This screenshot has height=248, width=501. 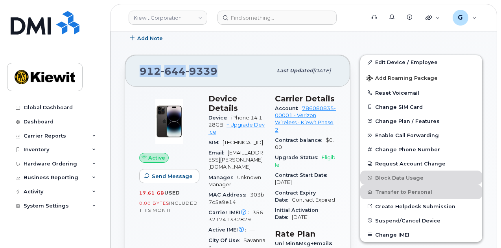 What do you see at coordinates (172, 193) in the screenshot?
I see `span: used` at bounding box center [172, 193].